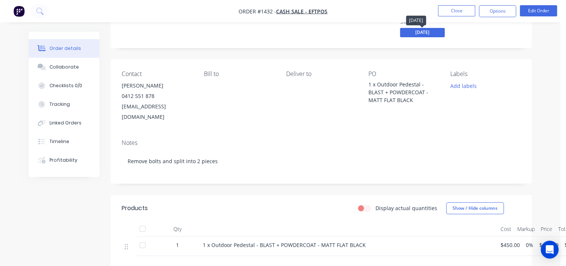 The height and width of the screenshot is (266, 566). I want to click on div: 0412 551 878, so click(157, 96).